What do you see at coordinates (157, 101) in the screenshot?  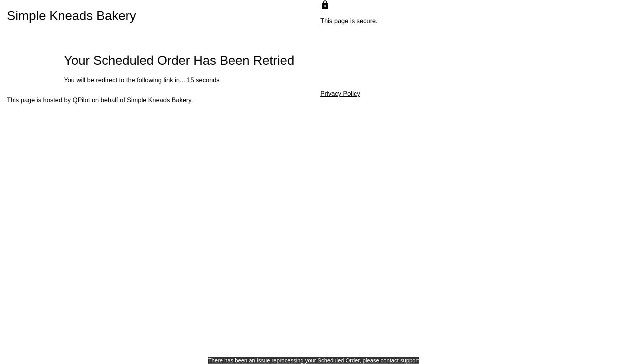 I see `p: This page is hosted by QPilot on behalf of Simple Kneads Bakery.` at bounding box center [157, 101].